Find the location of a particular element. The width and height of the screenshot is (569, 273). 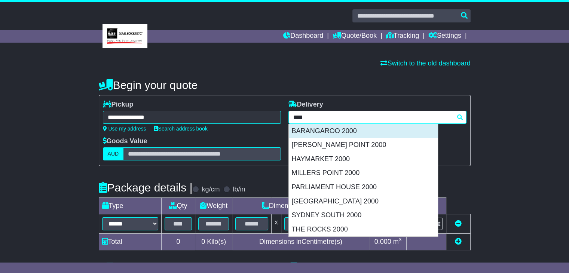

label: Pickup is located at coordinates (118, 105).